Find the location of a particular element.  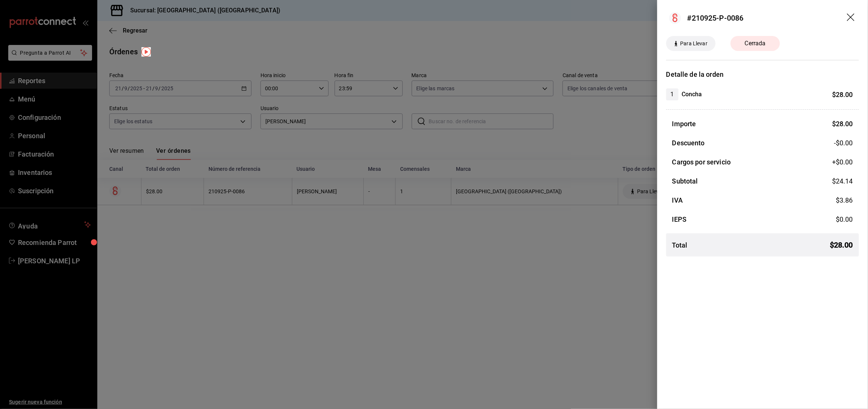

div: #210925-P-0086 is located at coordinates (715, 18).